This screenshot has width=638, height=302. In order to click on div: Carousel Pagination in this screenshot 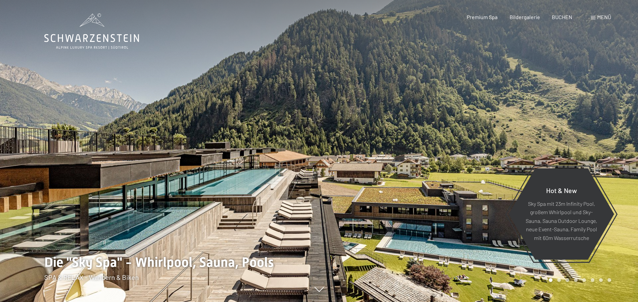, I will do `click(579, 280)`.